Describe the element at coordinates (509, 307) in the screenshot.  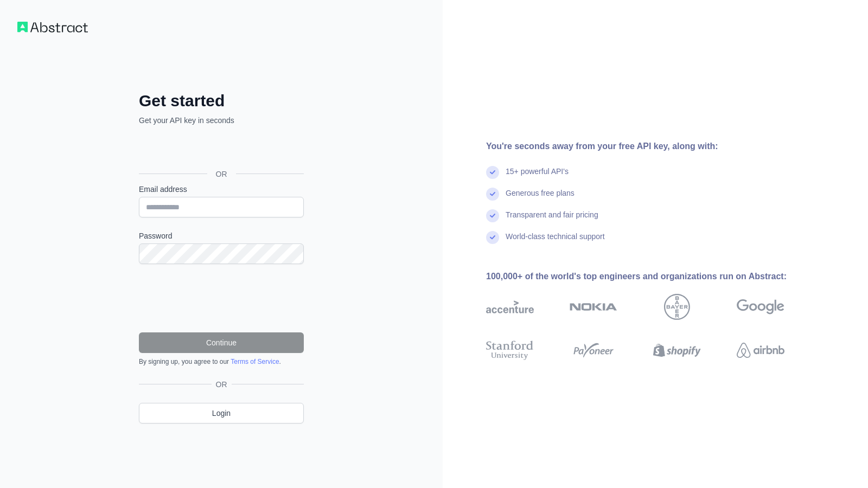
I see `img: accenture` at that location.